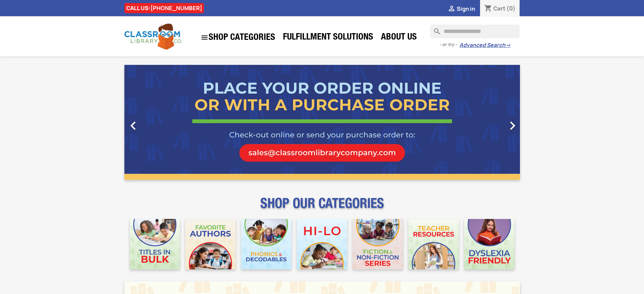  What do you see at coordinates (266, 244) in the screenshot?
I see `img: CLC_Phonics_And_Decodables_Mobile.jpg` at bounding box center [266, 244].